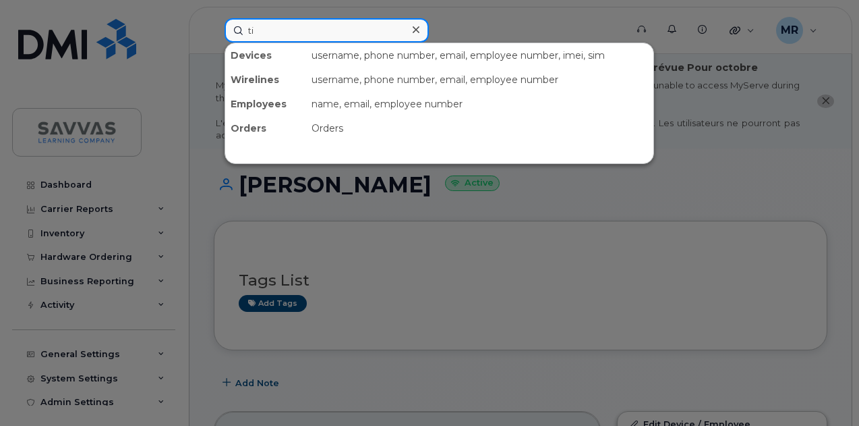 This screenshot has height=426, width=859. What do you see at coordinates (480, 55) in the screenshot?
I see `div: username, phone number, email, employee number, imei, sim` at bounding box center [480, 55].